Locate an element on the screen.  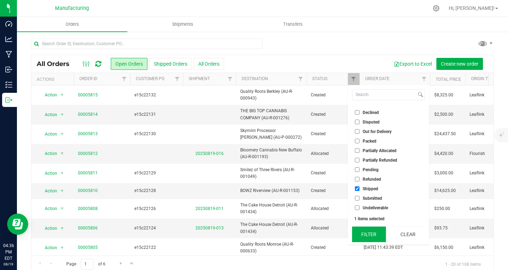
button: All Orders is located at coordinates (209, 64).